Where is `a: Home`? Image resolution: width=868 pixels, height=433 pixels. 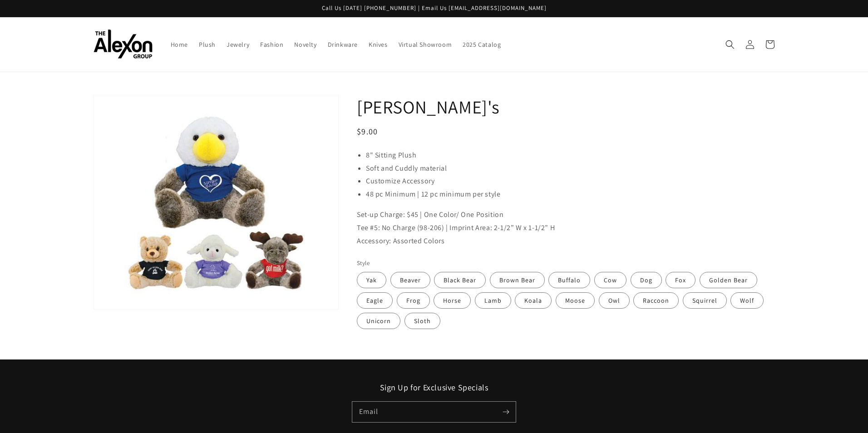 a: Home is located at coordinates (180, 44).